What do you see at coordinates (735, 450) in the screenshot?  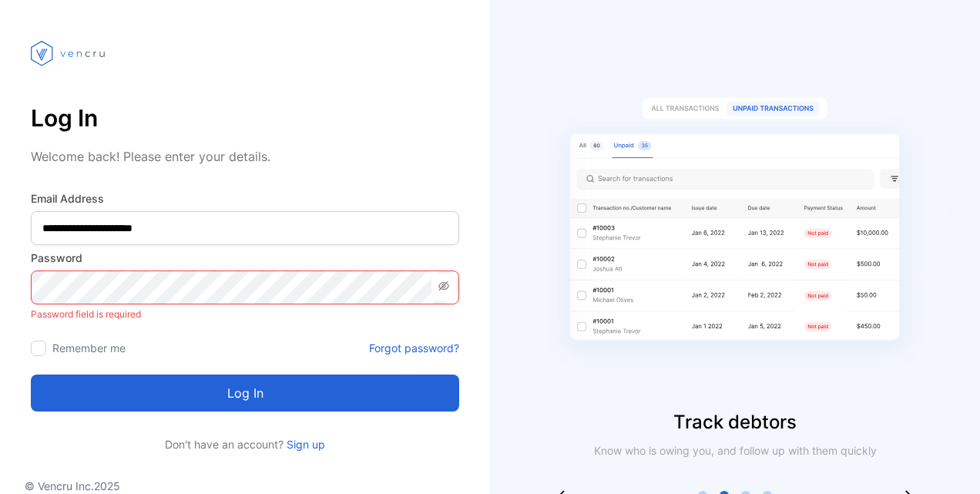 I see `p: Know who is owing you, and follow up with them quickly` at bounding box center [735, 450].